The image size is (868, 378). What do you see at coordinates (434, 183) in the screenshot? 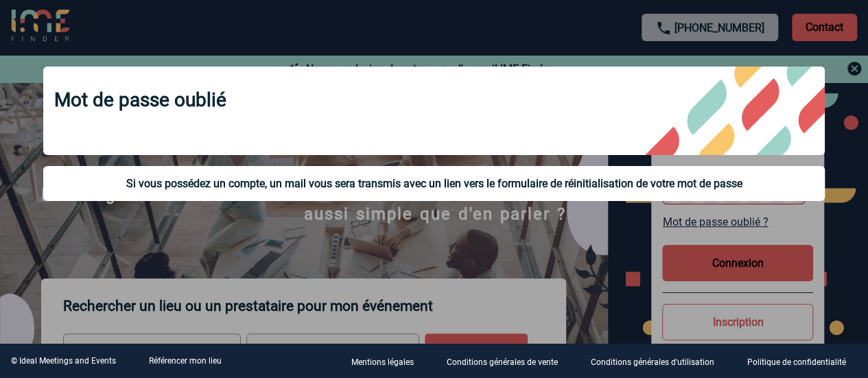
I see `div: Si vous possédez un compte, un mail vous sera transmis avec un lien vers le formulaire de réiniti...` at bounding box center [434, 183].